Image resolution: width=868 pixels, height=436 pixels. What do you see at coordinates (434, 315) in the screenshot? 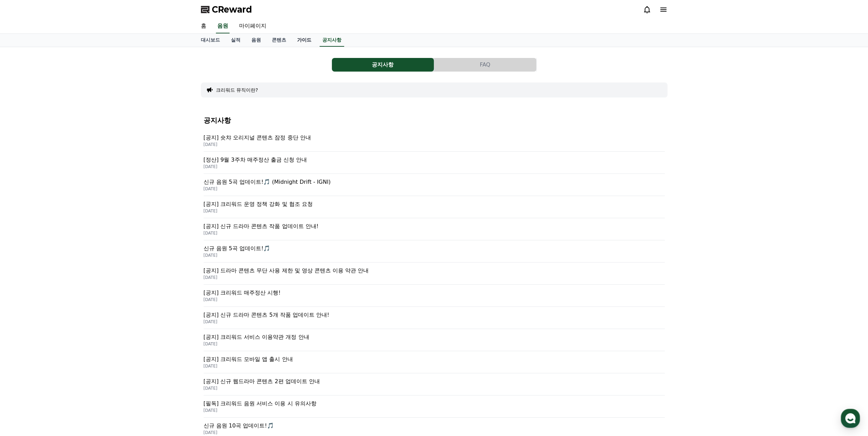
I see `p: [공지] 신규 드라마 콘텐츠 5개 작품 업데이트 안내!` at bounding box center [434, 315].